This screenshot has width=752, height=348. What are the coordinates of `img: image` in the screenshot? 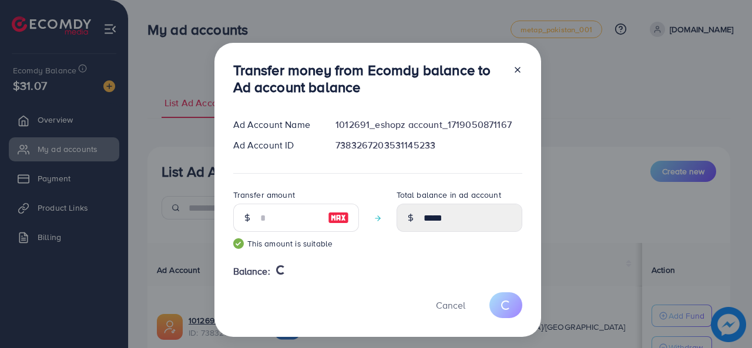 It's located at (338, 218).